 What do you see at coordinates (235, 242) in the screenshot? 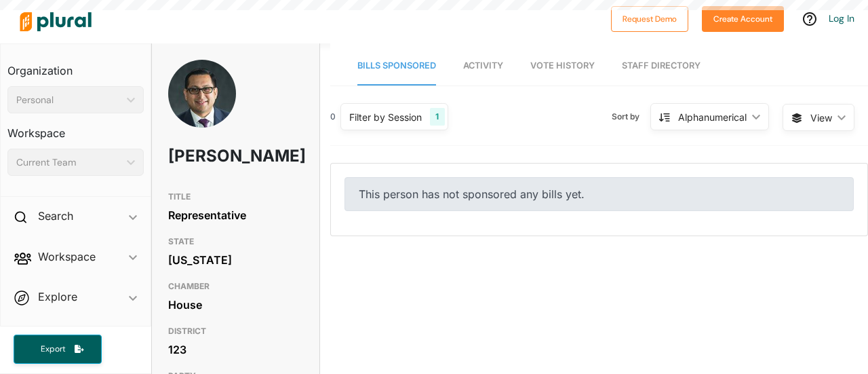
I see `h3: STATE` at bounding box center [235, 242].